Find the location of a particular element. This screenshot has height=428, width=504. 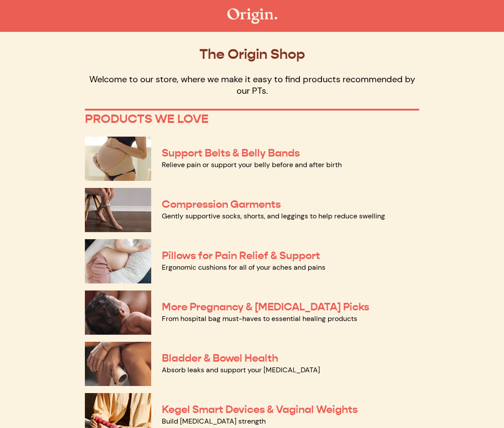

a: Kegel Smart Devices & Vaginal Weights is located at coordinates (260, 409).